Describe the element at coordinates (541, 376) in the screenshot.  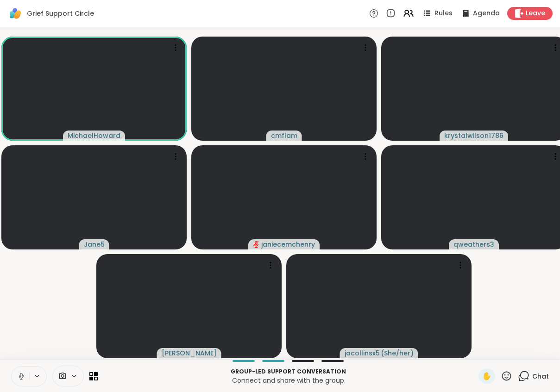
I see `span: Chat` at that location.